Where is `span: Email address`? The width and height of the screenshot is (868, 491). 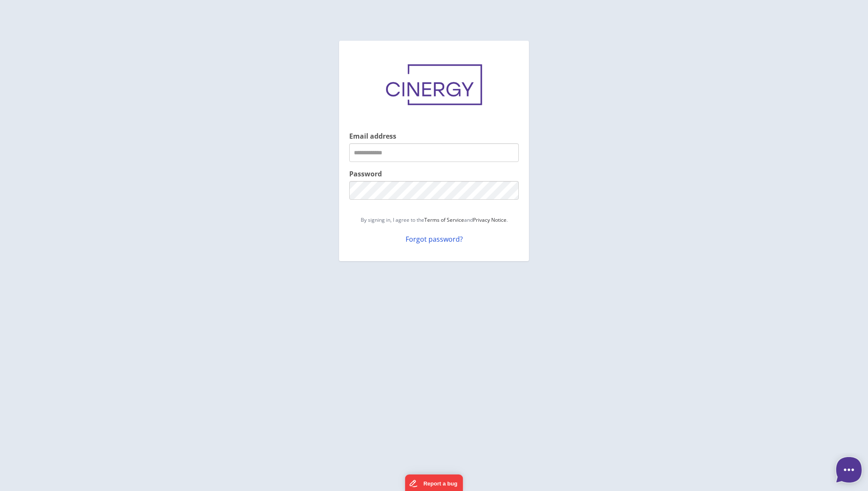 span: Email address is located at coordinates (372, 136).